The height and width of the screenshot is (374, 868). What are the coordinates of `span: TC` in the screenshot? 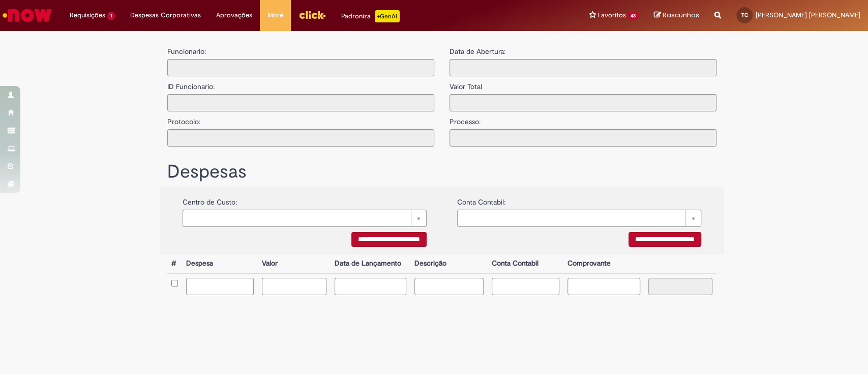 It's located at (745, 15).